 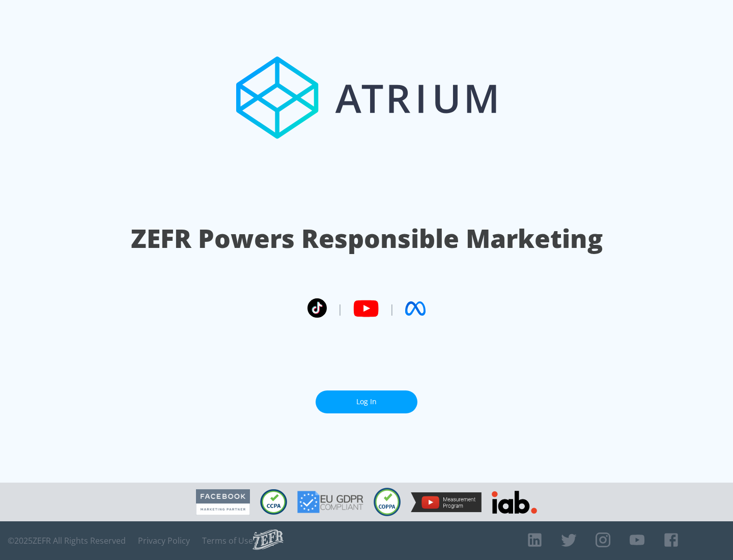 I want to click on img: CCPA Compliant, so click(x=273, y=502).